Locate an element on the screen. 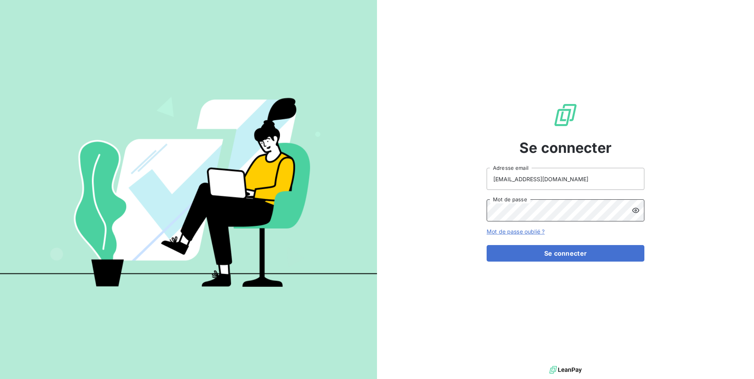 Image resolution: width=754 pixels, height=379 pixels. input: placeholder is located at coordinates (565, 179).